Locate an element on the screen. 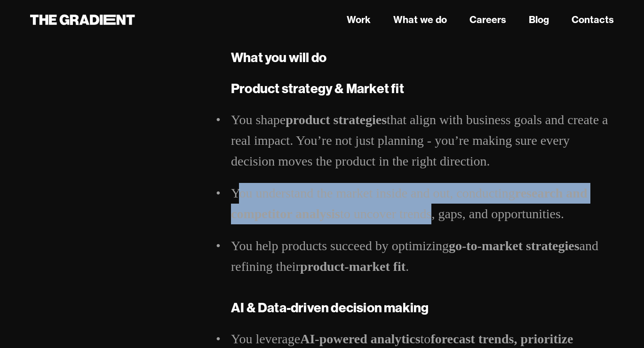  a: Work is located at coordinates (358, 20).